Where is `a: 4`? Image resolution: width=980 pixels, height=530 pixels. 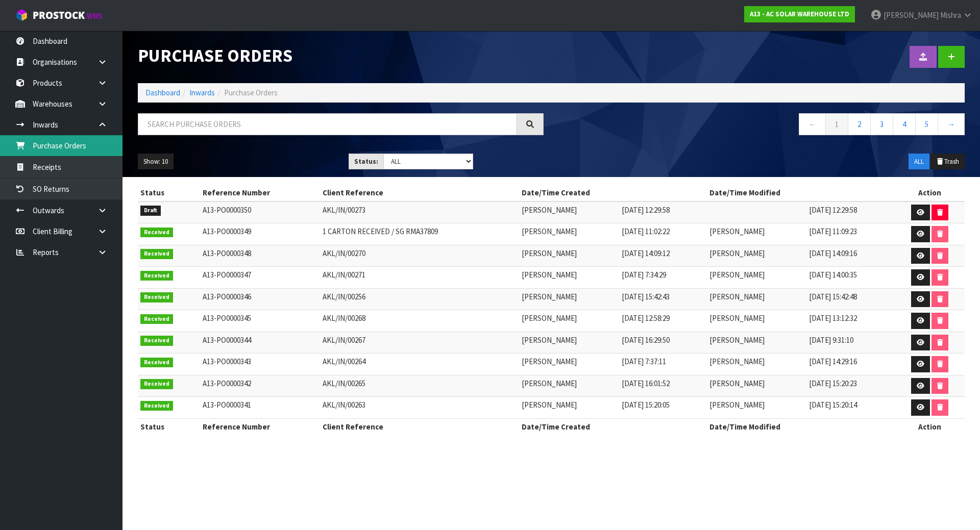
a: 4 is located at coordinates (904, 124).